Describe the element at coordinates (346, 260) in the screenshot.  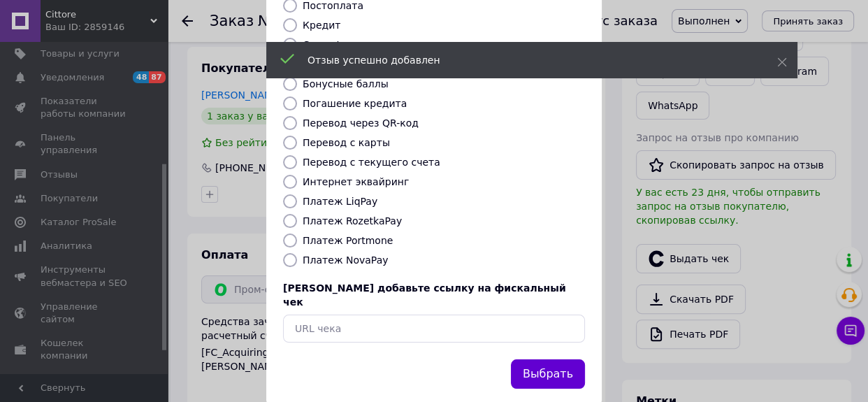
I see `label: Платеж NovaPay` at that location.